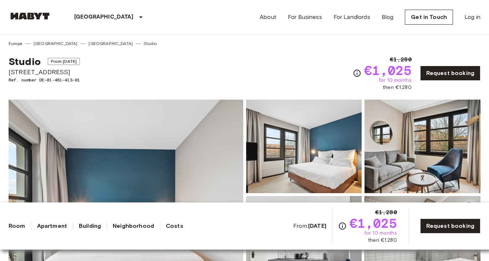 The image size is (489, 261). What do you see at coordinates (150, 44) in the screenshot?
I see `a: Studio` at bounding box center [150, 44].